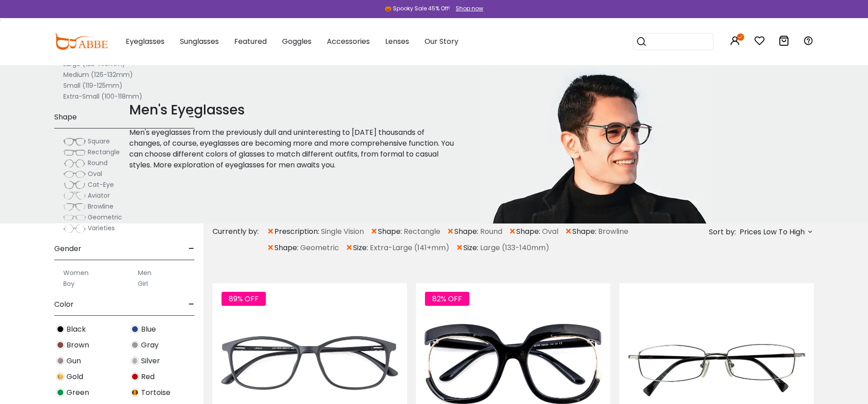 This screenshot has width=868, height=404. What do you see at coordinates (772, 232) in the screenshot?
I see `span: Prices Low To High` at bounding box center [772, 232].